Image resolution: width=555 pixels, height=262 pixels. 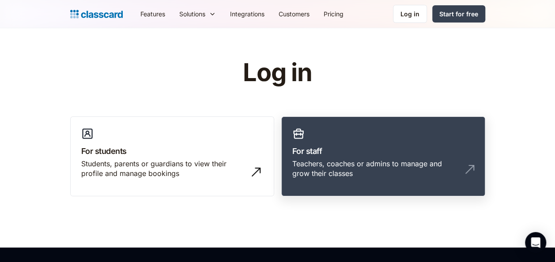 I want to click on h3: For staff, so click(x=383, y=151).